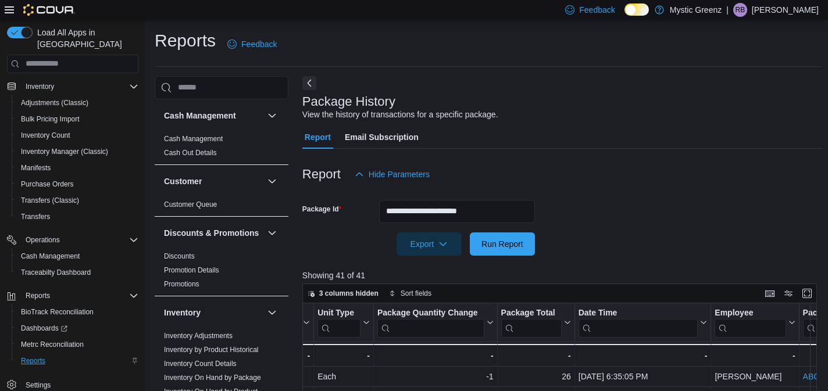 Image resolution: width=828 pixels, height=391 pixels. Describe the element at coordinates (45, 135) in the screenshot. I see `a: Inventory Count` at that location.